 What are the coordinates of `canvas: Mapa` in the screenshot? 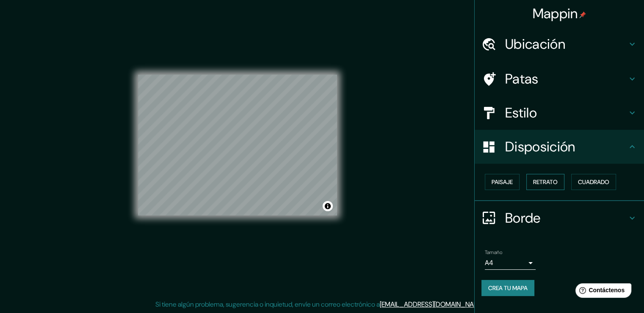 It's located at (238, 145).